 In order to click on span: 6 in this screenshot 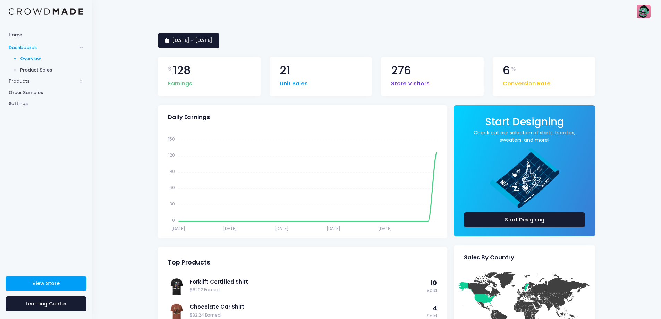, I will do `click(506, 70)`.